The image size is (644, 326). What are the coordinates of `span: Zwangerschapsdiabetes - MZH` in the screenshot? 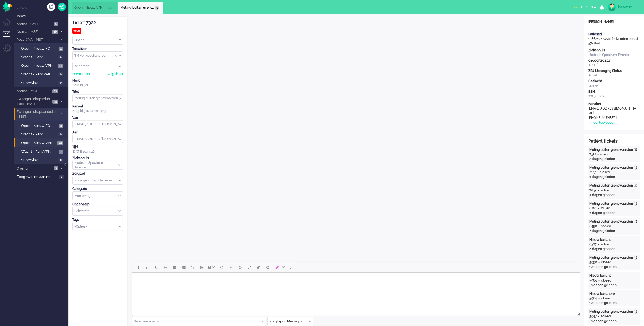 It's located at (33, 102).